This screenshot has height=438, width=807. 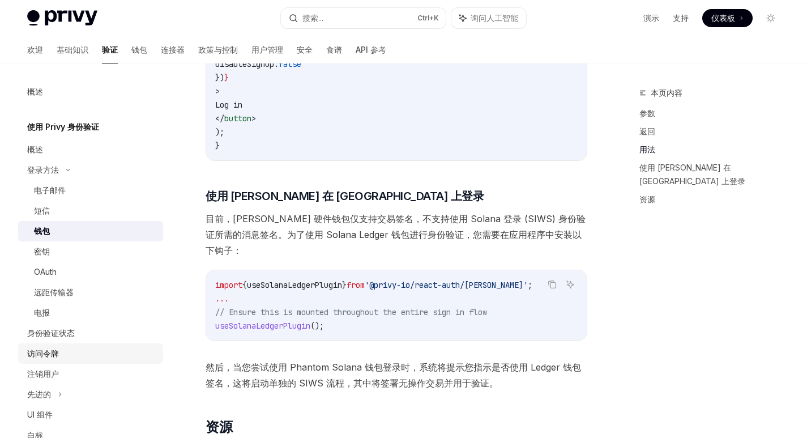 What do you see at coordinates (334, 50) in the screenshot?
I see `a: 食谱` at bounding box center [334, 50].